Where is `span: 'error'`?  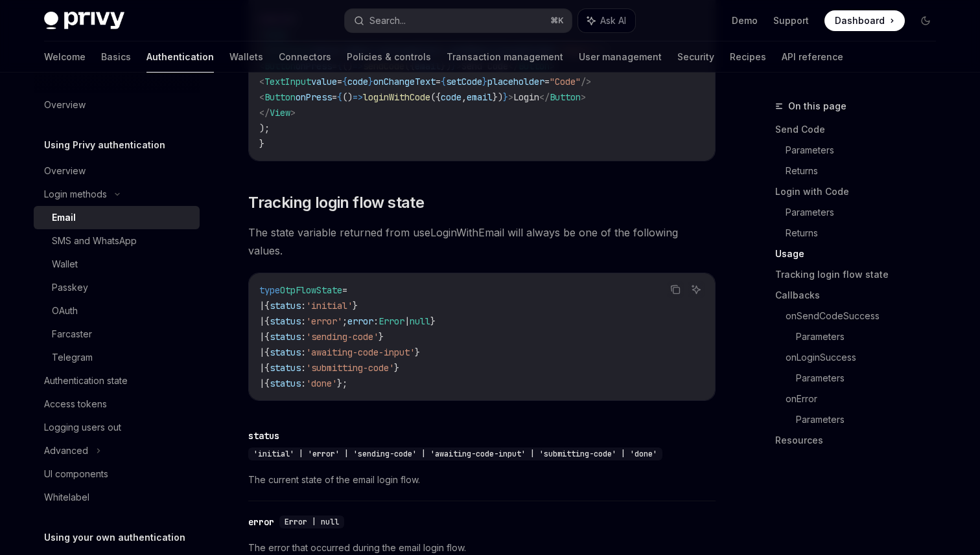
span: 'error' is located at coordinates (324, 321).